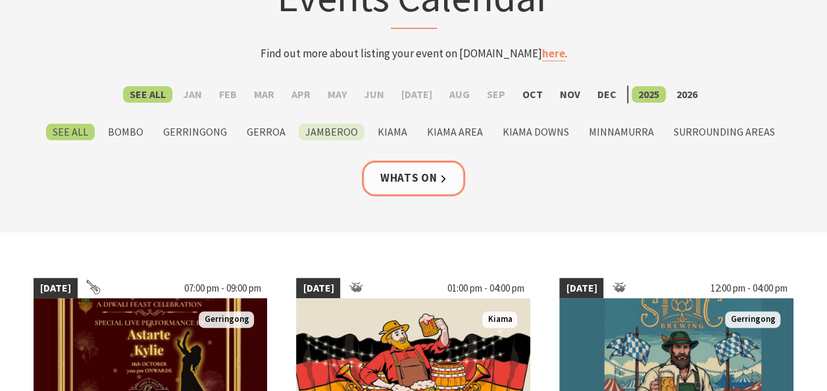  Describe the element at coordinates (724, 132) in the screenshot. I see `label: Surrounding Areas` at that location.